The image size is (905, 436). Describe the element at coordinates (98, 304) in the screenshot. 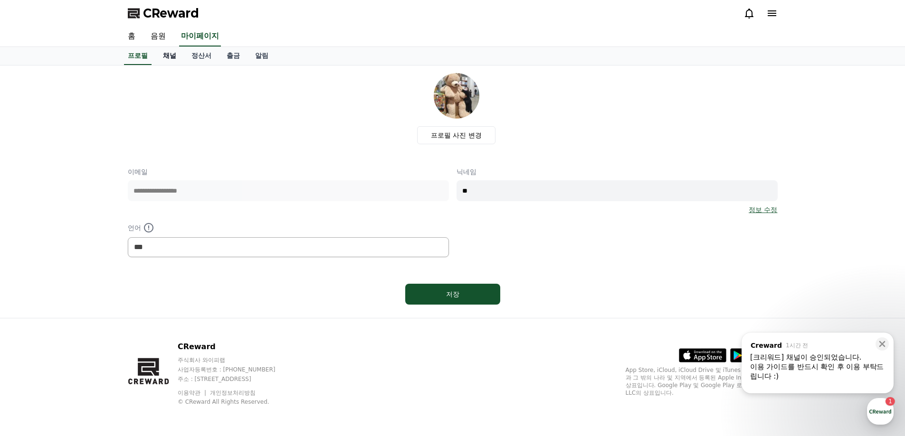

I see `span: 1` at that location.